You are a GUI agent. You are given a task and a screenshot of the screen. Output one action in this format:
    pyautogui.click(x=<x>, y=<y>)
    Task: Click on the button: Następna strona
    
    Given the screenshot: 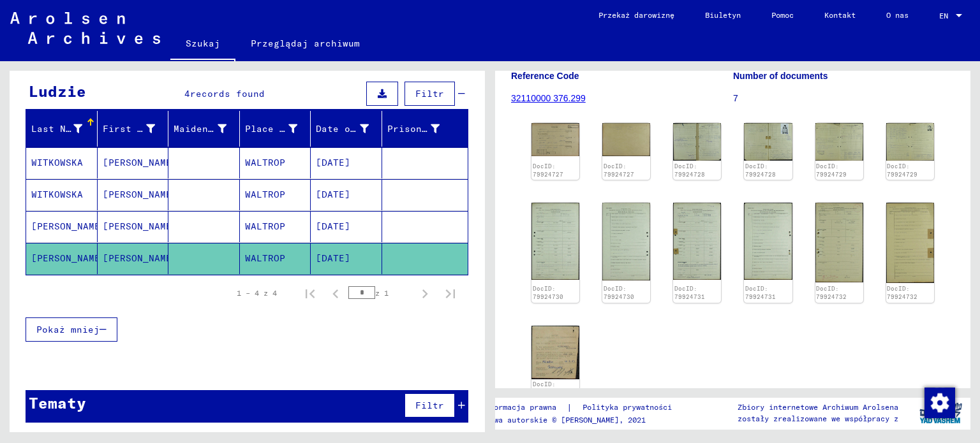 What is the action you would take?
    pyautogui.click(x=425, y=294)
    